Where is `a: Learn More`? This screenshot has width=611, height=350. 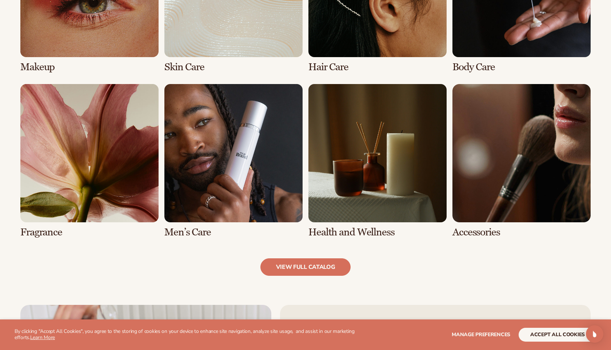 a: Learn More is located at coordinates (43, 337).